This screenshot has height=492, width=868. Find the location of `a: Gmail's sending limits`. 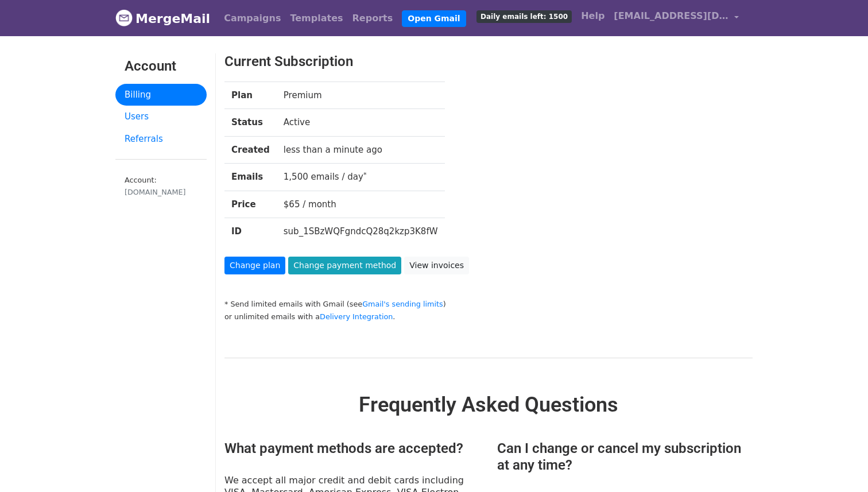

a: Gmail's sending limits is located at coordinates (402, 303).